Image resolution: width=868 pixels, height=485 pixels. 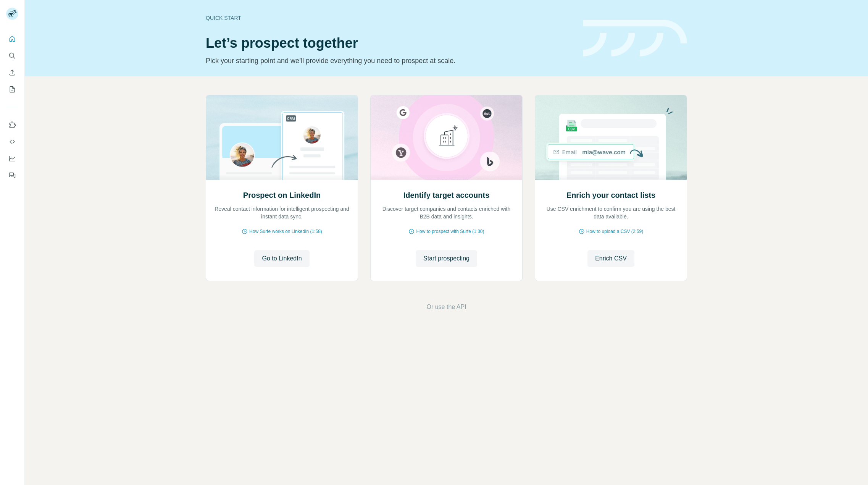 I want to click on p: Pick your starting point and we’ll provide everything you need to prospect at scale., so click(x=390, y=61).